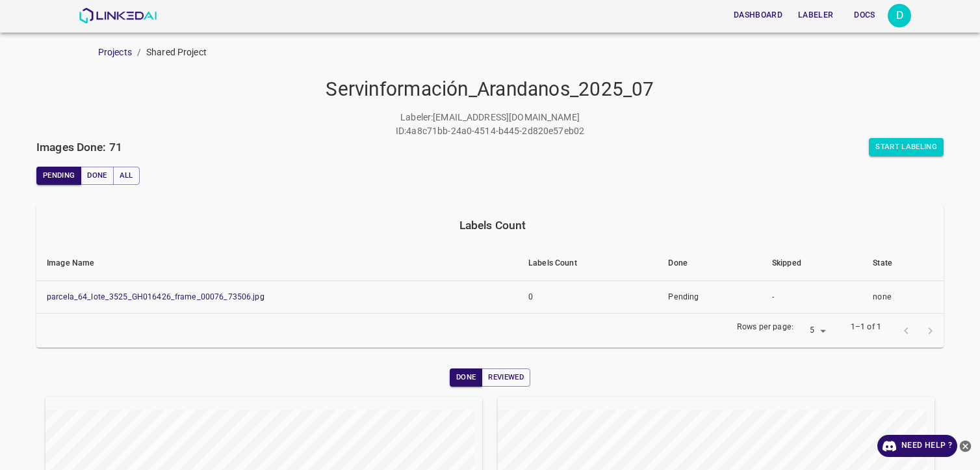 This screenshot has height=470, width=980. What do you see at coordinates (757, 15) in the screenshot?
I see `button: Dashboard` at bounding box center [757, 15].